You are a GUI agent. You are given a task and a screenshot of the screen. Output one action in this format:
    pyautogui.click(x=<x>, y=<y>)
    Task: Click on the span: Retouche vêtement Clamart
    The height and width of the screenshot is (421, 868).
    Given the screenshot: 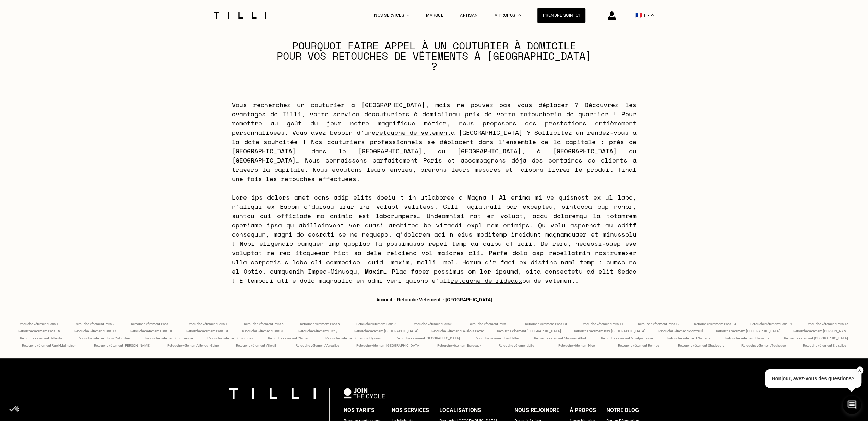 What is the action you would take?
    pyautogui.click(x=288, y=338)
    